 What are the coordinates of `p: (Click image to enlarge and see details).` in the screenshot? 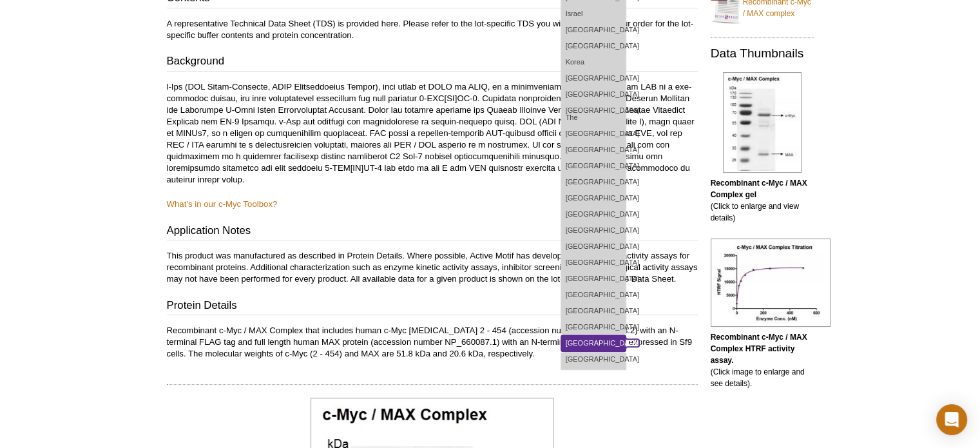 It's located at (762, 360).